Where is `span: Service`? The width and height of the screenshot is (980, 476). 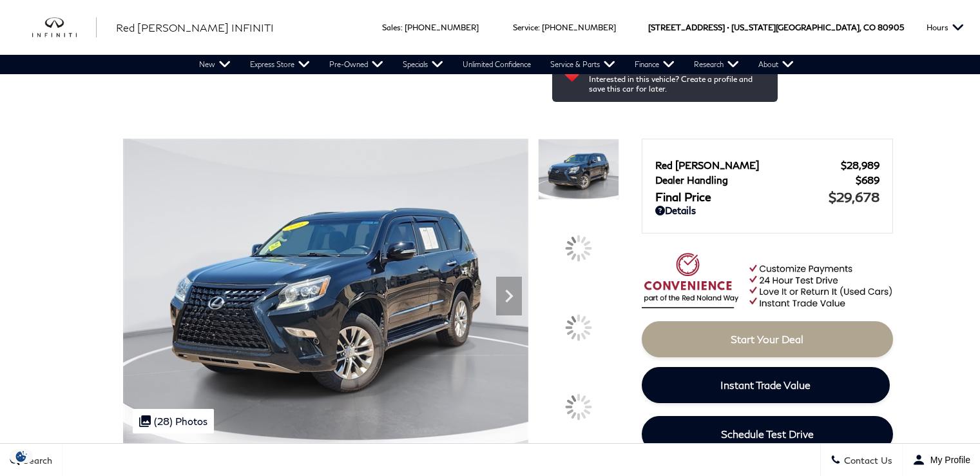 span: Service is located at coordinates (525, 27).